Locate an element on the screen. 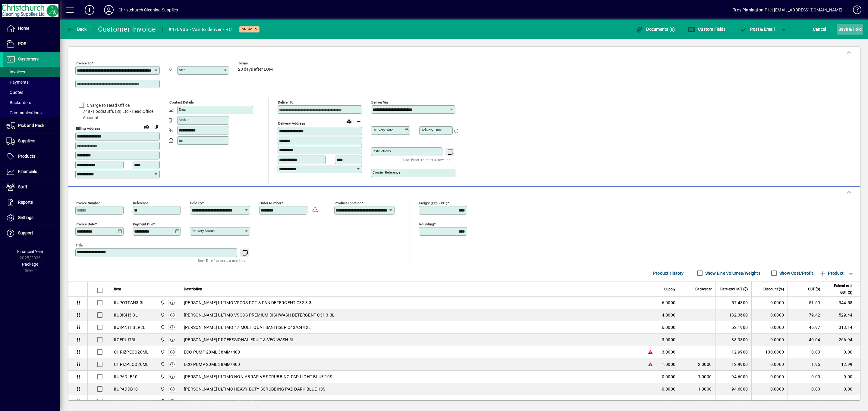 Image resolution: width=868 pixels, height=411 pixels. span: ave & Hold is located at coordinates (850, 29).